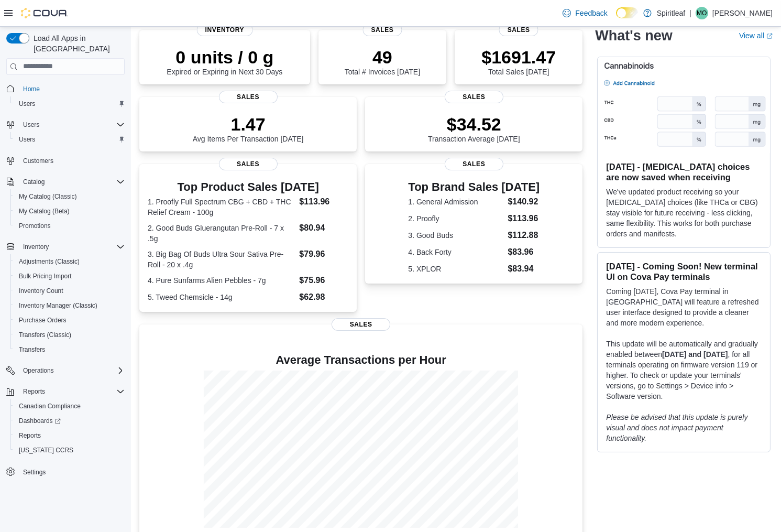  I want to click on dt: 3. Big Bag Of Buds Ultra Sour Sativa Pre-Roll - 20 x .4g, so click(221, 259).